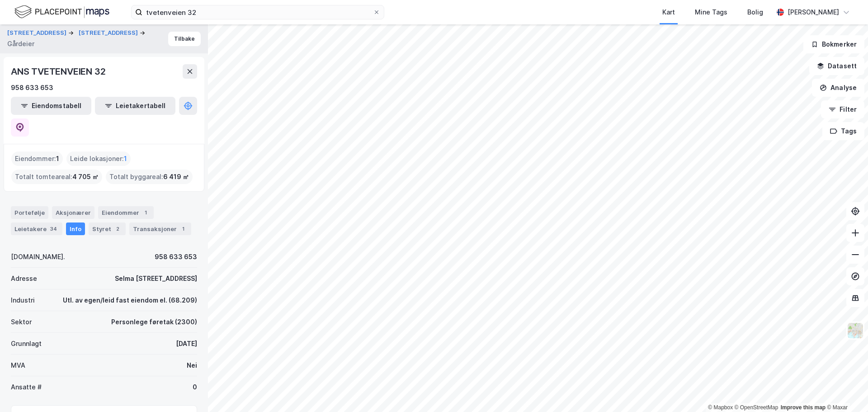 The image size is (868, 412). What do you see at coordinates (721, 407) in the screenshot?
I see `a: Mapbox` at bounding box center [721, 407].